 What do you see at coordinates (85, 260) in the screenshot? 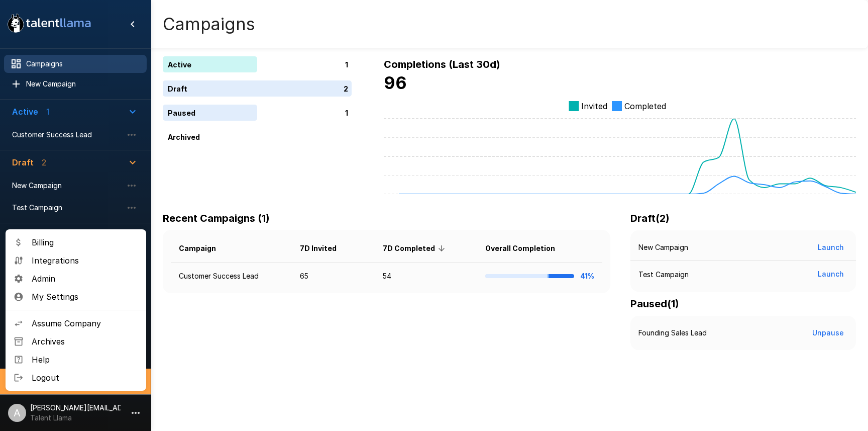
I see `span: Integrations` at bounding box center [85, 260].